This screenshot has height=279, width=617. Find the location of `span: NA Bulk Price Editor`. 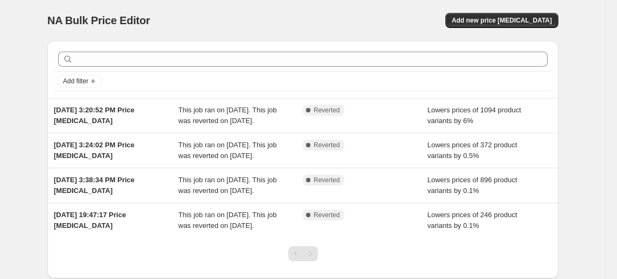

span: NA Bulk Price Editor is located at coordinates (98, 20).